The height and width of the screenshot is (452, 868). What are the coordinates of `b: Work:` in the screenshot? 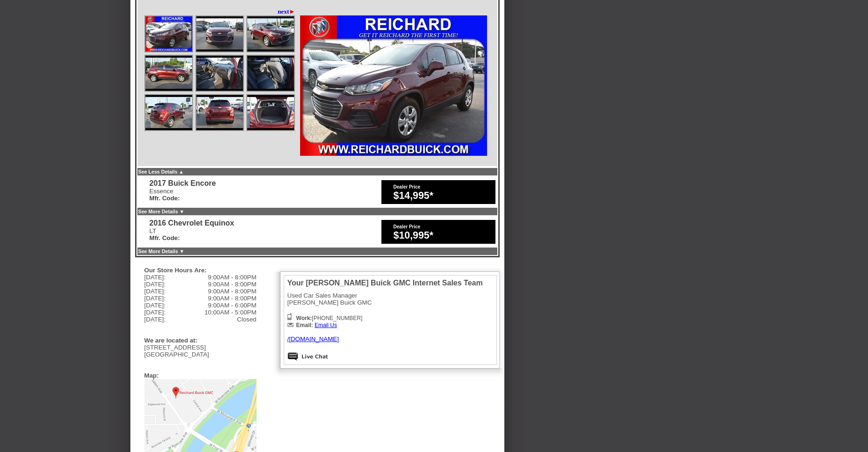 It's located at (304, 318).